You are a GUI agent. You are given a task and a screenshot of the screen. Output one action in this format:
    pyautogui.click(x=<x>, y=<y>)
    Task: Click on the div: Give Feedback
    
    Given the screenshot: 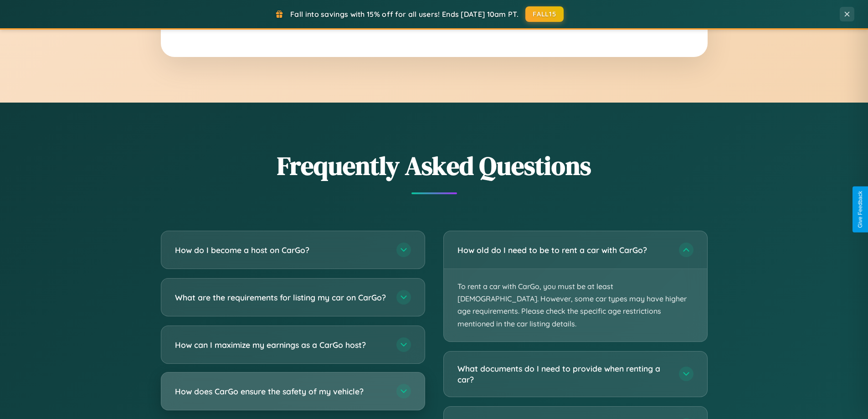 What is the action you would take?
    pyautogui.click(x=860, y=210)
    